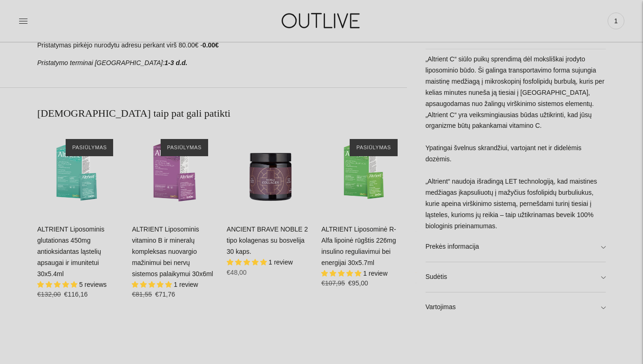 This screenshot has width=643, height=364. Describe the element at coordinates (322, 21) in the screenshot. I see `img: OUTLIVE` at that location.